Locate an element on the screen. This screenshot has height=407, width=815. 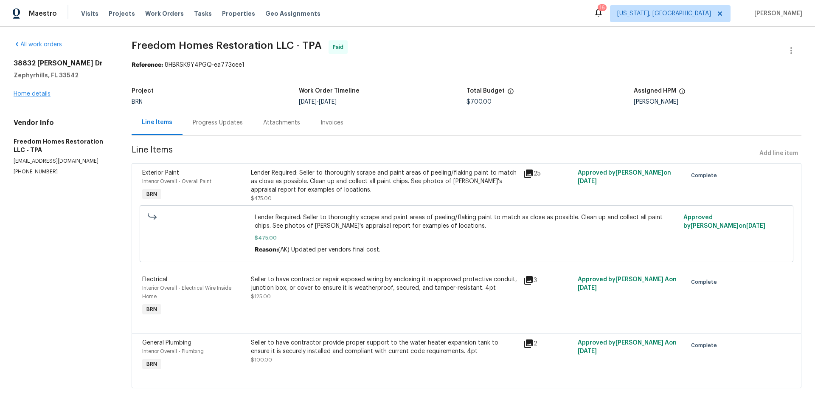
h4: Vendor Info is located at coordinates (62, 123).